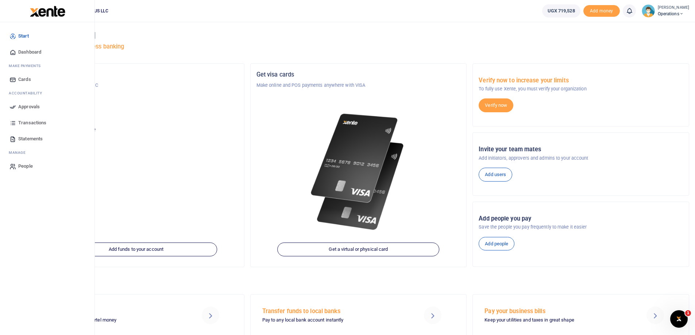  What do you see at coordinates (30, 139) in the screenshot?
I see `span: Statements` at bounding box center [30, 139].